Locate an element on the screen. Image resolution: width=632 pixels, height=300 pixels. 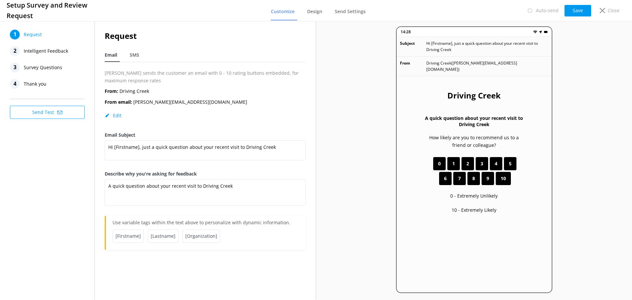
span: Survey Questions is located at coordinates (43, 67).